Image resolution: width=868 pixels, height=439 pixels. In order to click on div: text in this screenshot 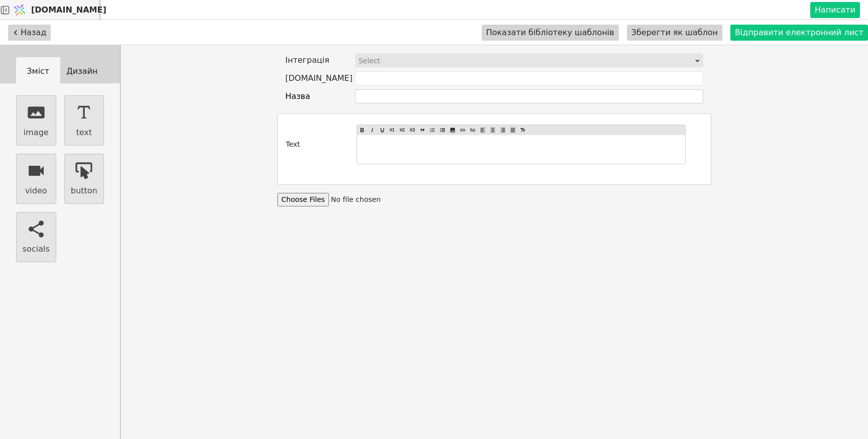, I will do `click(84, 132)`.